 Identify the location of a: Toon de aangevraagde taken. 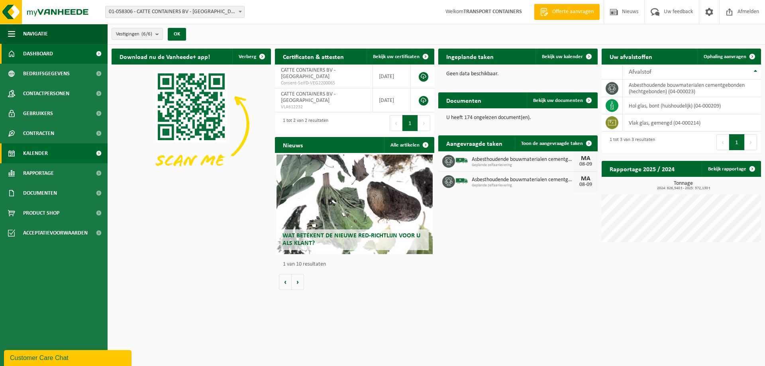
(556, 143).